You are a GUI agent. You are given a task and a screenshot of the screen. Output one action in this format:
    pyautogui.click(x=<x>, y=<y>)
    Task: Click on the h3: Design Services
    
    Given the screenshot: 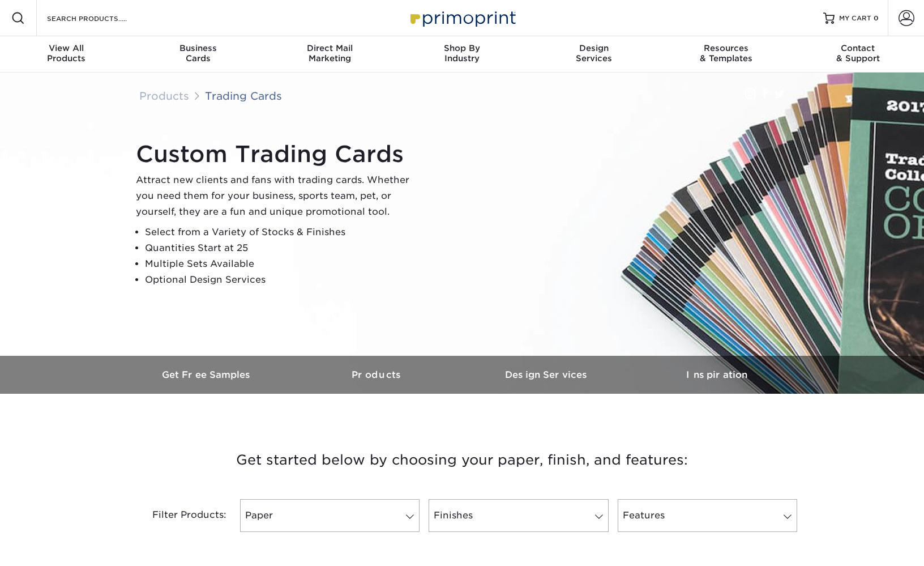 What is the action you would take?
    pyautogui.click(x=547, y=374)
    